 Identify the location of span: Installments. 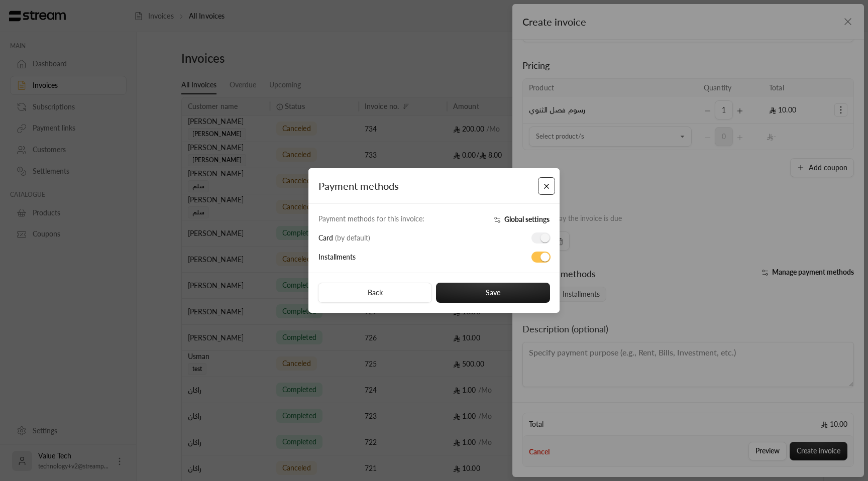
(337, 257).